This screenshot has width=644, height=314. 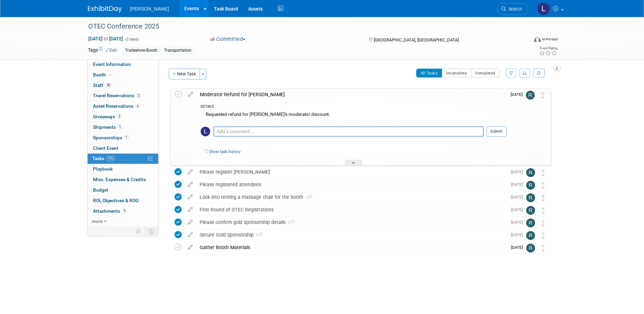 I want to click on a: Sponsorships1, so click(x=123, y=138).